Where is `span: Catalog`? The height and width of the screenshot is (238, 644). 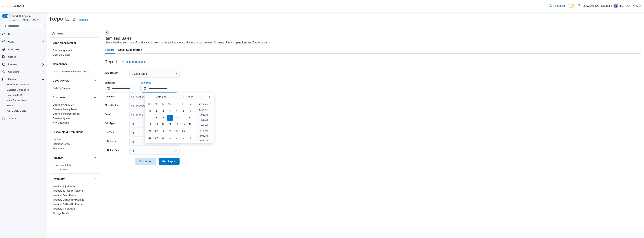 span: Catalog is located at coordinates (26, 57).